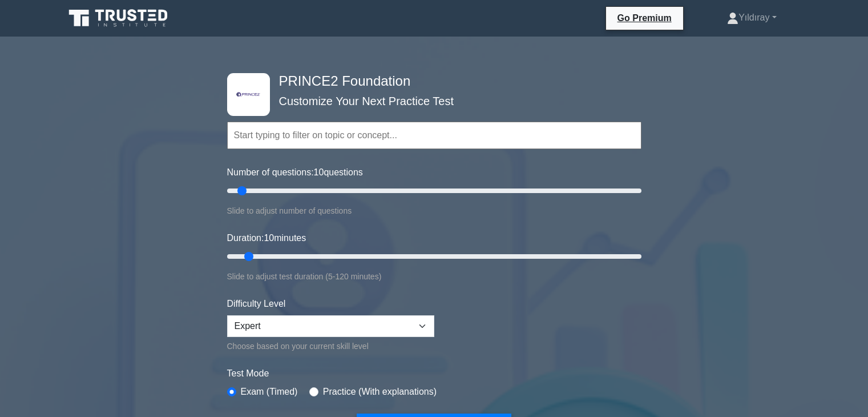  I want to click on div: Slide to adjust number of questions, so click(434, 211).